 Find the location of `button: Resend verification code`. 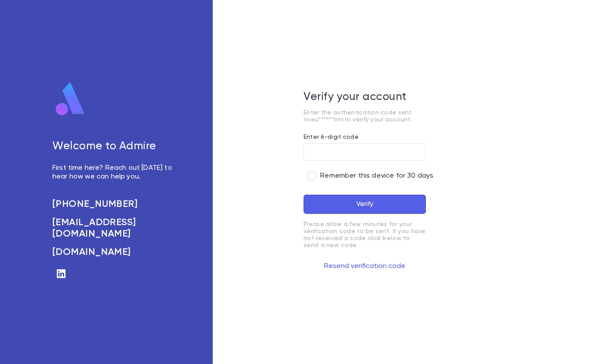

button: Resend verification code is located at coordinates (365, 266).